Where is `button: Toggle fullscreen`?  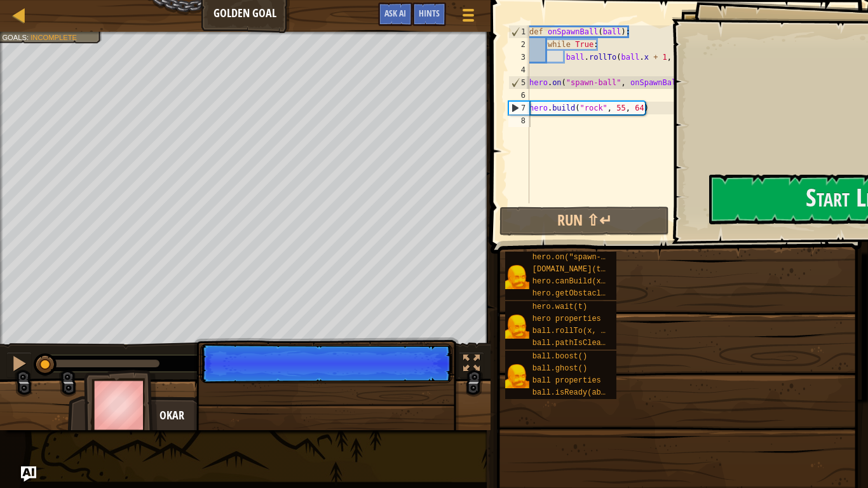 button: Toggle fullscreen is located at coordinates (472, 365).